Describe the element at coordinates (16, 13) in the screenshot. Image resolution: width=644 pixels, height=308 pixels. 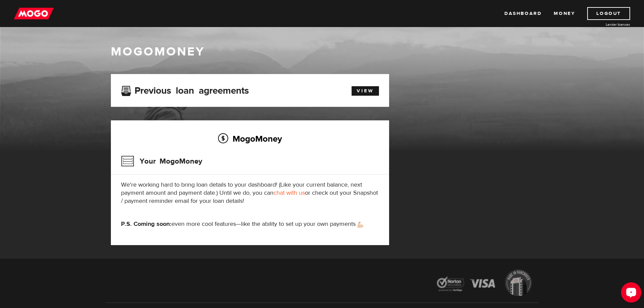
I see `button: Open LiveChat chat widget` at that location.